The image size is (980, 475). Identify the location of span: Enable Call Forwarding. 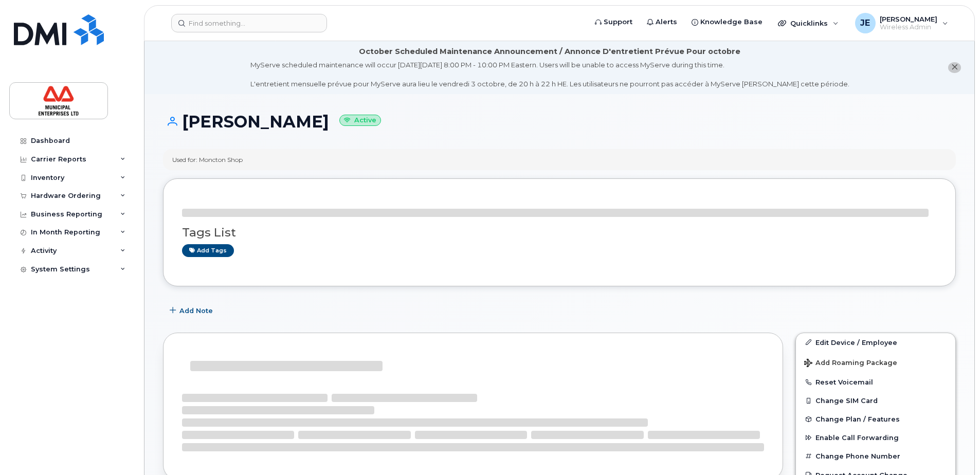
(857, 437).